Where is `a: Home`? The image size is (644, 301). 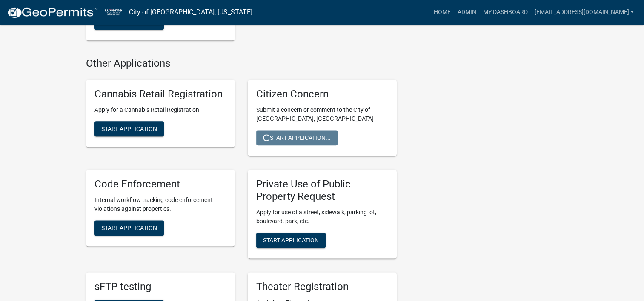
a: Home is located at coordinates (442, 12).